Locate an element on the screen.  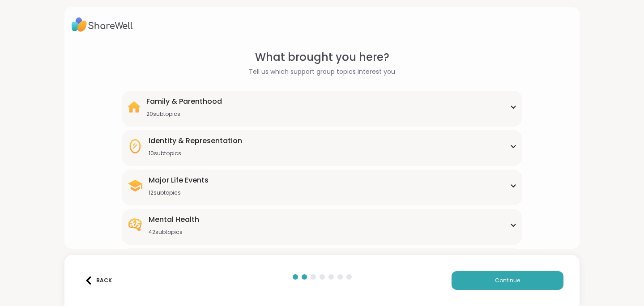
div: Major Life Events is located at coordinates (179, 180).